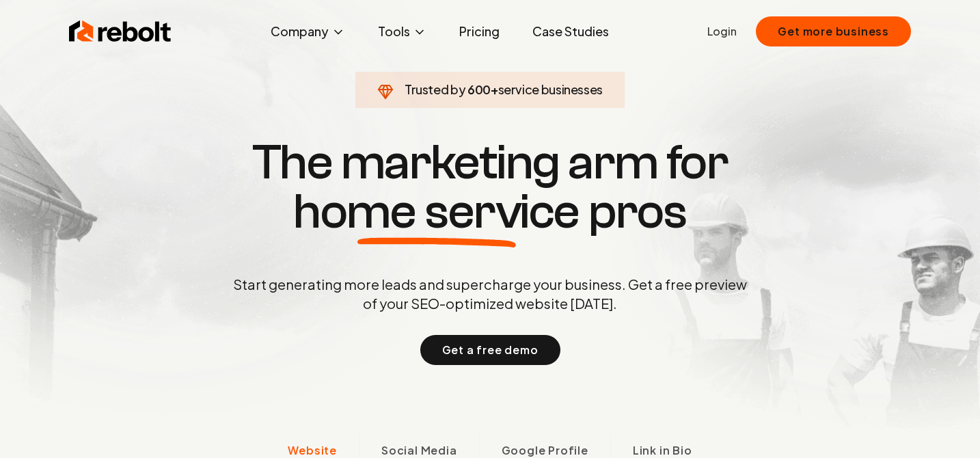 This screenshot has width=980, height=458. Describe the element at coordinates (120, 31) in the screenshot. I see `img: Rebolt Logo` at that location.